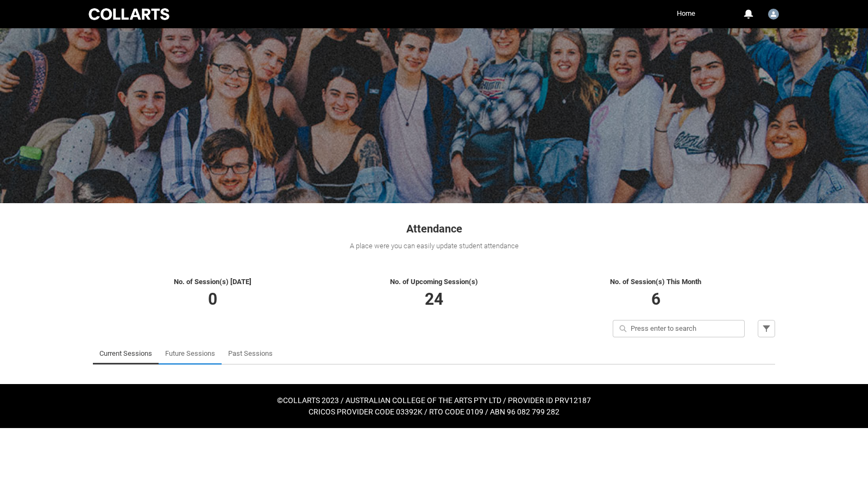  I want to click on span: Attendance, so click(434, 229).